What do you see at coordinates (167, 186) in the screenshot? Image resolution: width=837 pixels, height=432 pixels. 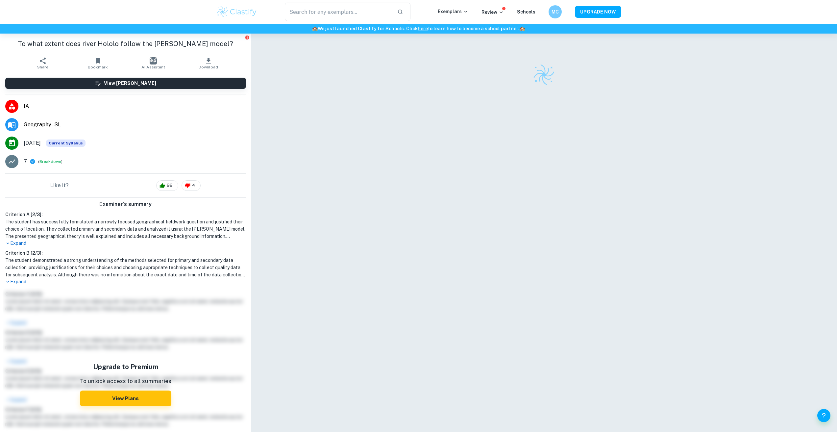 I see `div: 99` at bounding box center [167, 186].